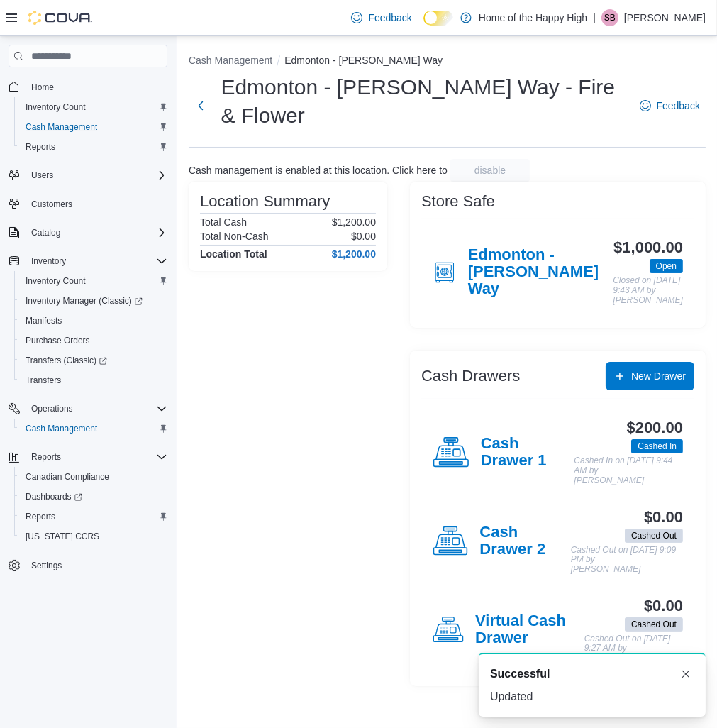 The width and height of the screenshot is (717, 728). I want to click on span: Dark Mode, so click(423, 26).